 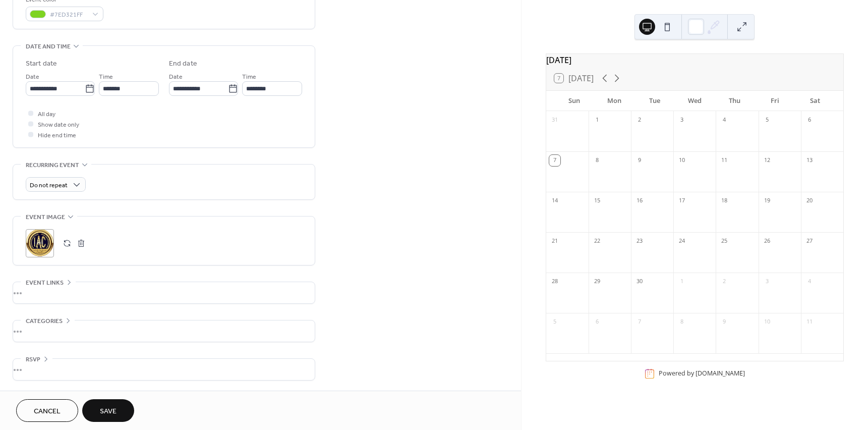 I want to click on span: Do not repeat, so click(x=48, y=185).